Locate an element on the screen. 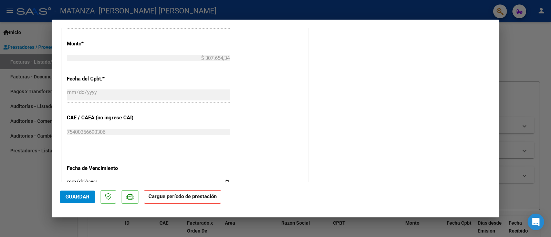 This screenshot has height=237, width=551. p: Fecha de Vencimiento is located at coordinates (102, 168).